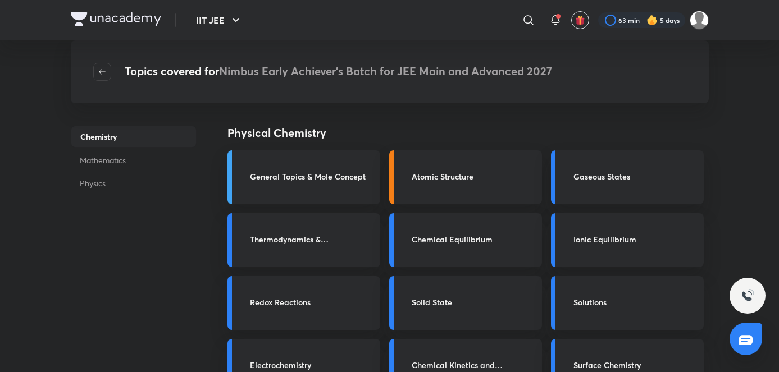  I want to click on h4: Physical Chemistry, so click(439, 133).